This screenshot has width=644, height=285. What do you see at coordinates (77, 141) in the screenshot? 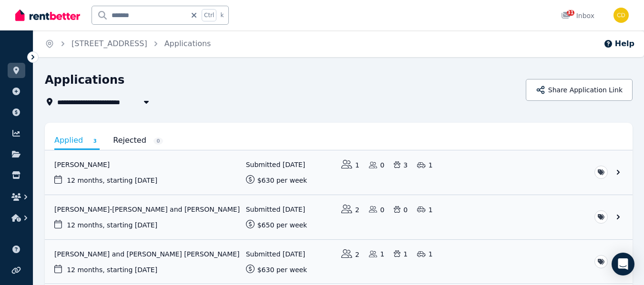
I see `a: Applied` at bounding box center [77, 141].